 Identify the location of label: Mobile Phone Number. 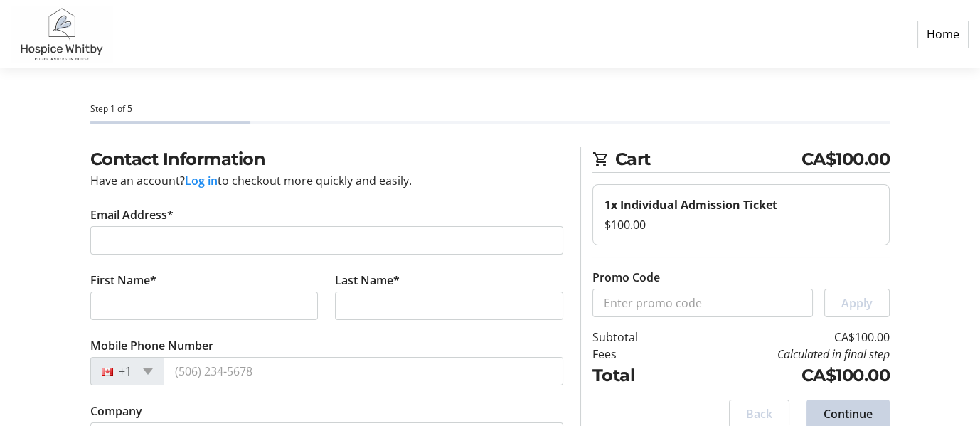
(151, 346).